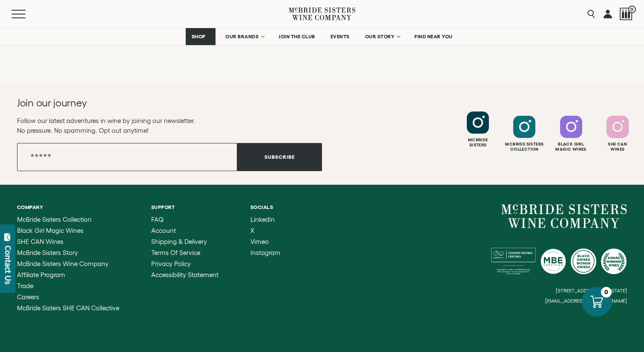  Describe the element at coordinates (185, 242) in the screenshot. I see `a: Shipping & Delivery` at that location.